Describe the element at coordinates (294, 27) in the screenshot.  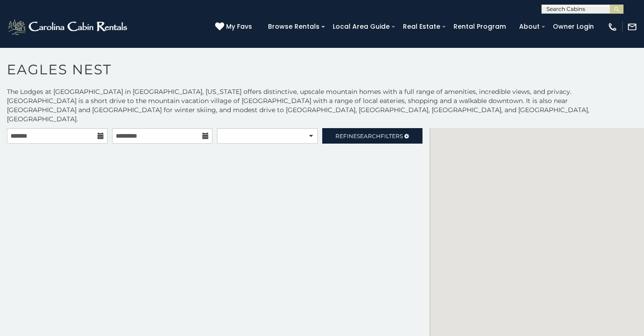
I see `a: Browse Rentals` at that location.